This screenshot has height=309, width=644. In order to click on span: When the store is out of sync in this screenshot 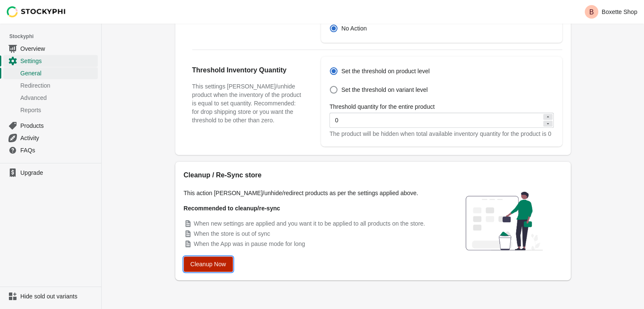, I will do `click(232, 234)`.